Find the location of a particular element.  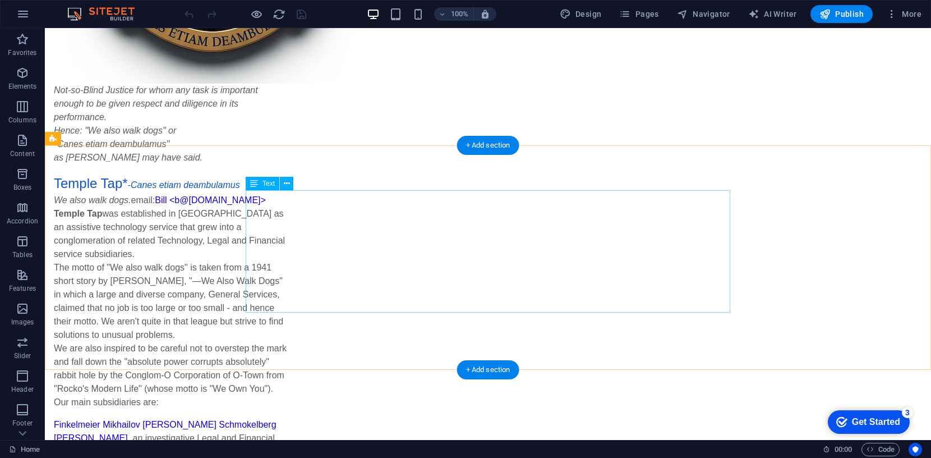

button: Design is located at coordinates (580, 14).